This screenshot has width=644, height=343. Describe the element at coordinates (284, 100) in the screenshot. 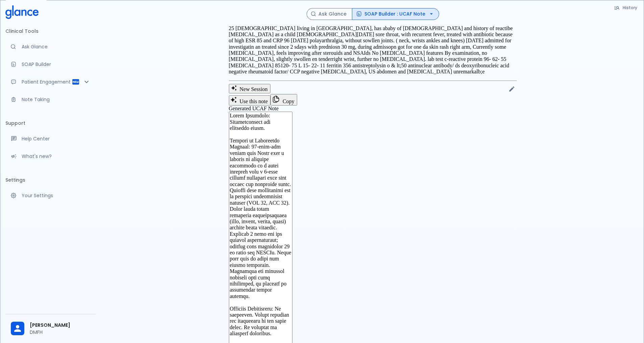

I see `button: Copy` at that location.